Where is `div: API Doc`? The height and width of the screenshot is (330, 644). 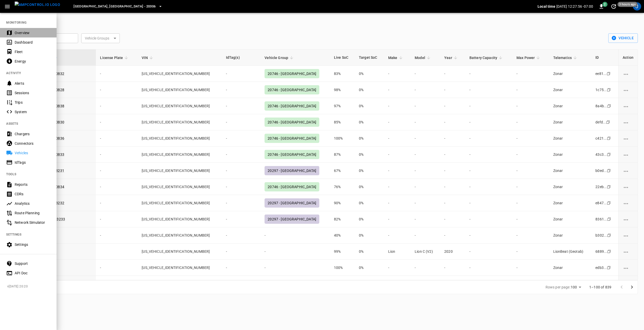
div: API Doc is located at coordinates (32, 273).